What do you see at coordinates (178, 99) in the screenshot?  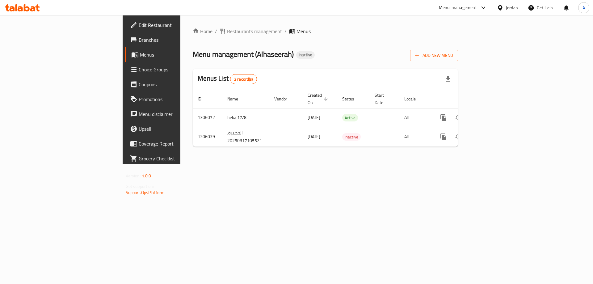 I see `span: Promotions` at bounding box center [178, 99].